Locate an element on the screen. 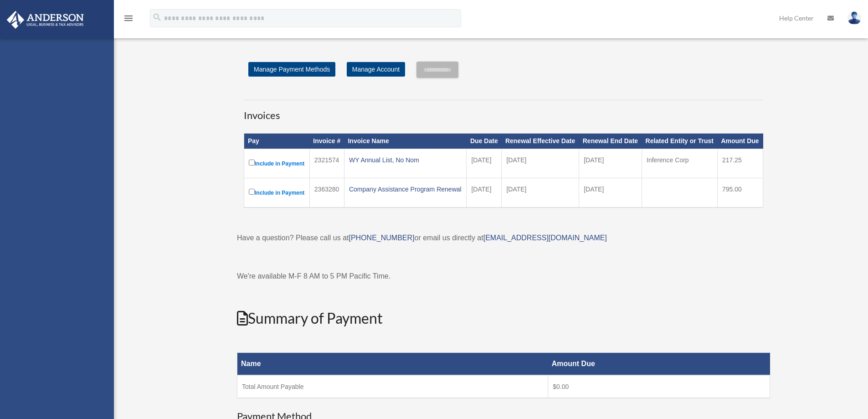 This screenshot has height=419, width=868. img: Anderson Advisors Platinum Portal is located at coordinates (45, 20).